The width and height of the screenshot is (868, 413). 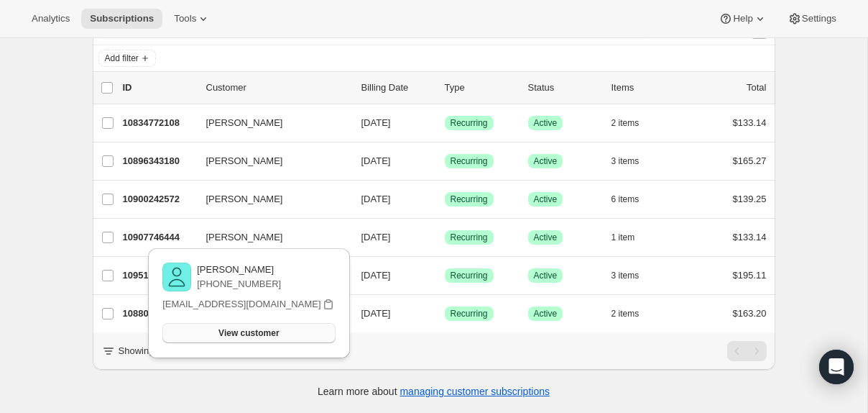 What do you see at coordinates (625, 200) in the screenshot?
I see `span: 6 items` at bounding box center [625, 200].